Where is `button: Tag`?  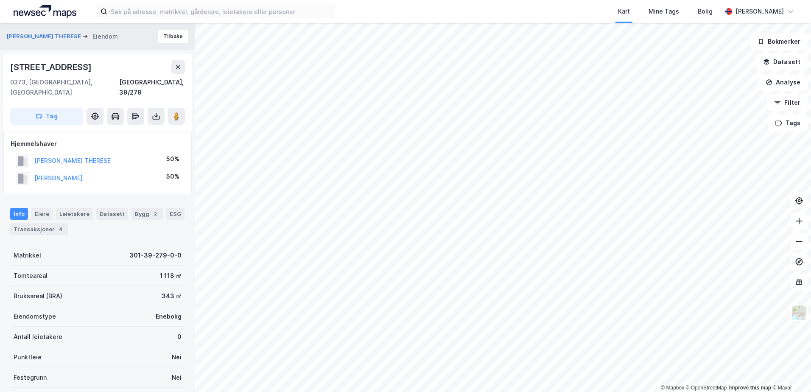
button: Tag is located at coordinates (47, 116).